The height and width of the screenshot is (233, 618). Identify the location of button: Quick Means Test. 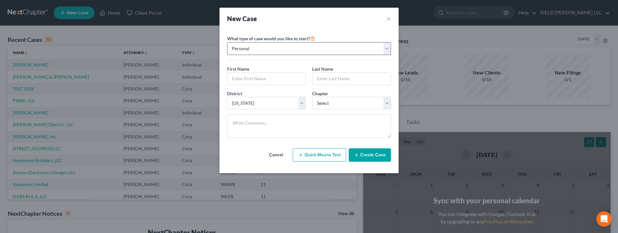
(319, 155).